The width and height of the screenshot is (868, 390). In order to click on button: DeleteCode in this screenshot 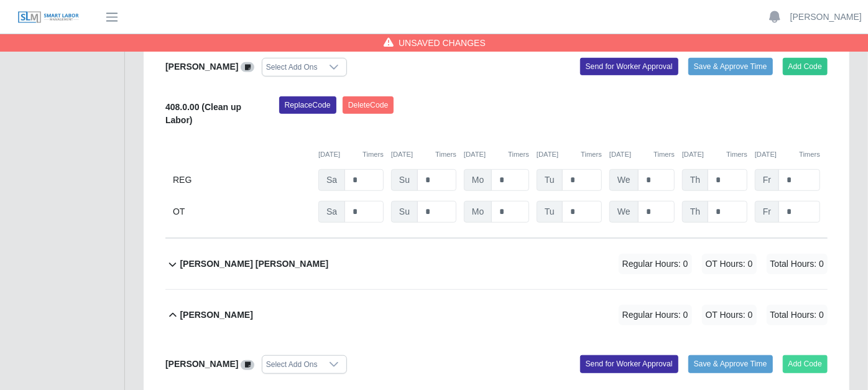, I will do `click(368, 105)`.